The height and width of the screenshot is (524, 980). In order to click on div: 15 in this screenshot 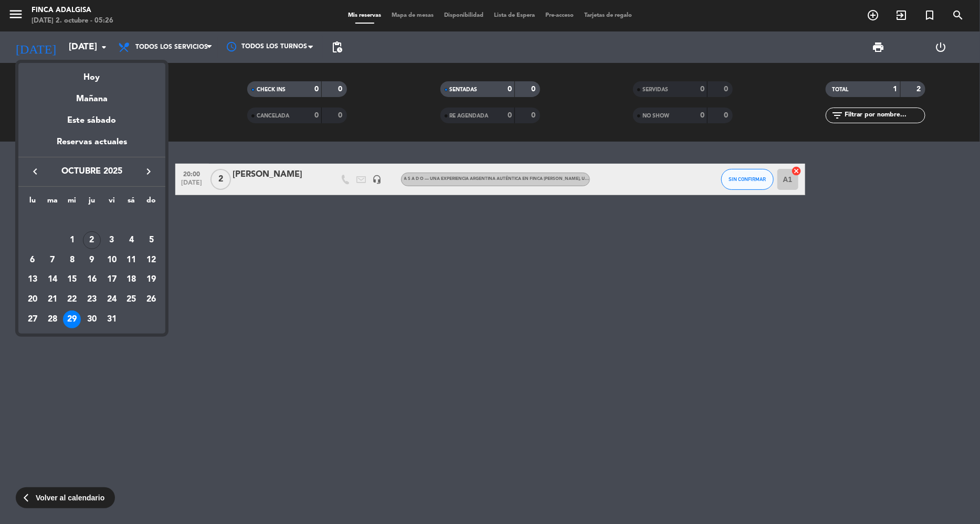, I will do `click(72, 280)`.